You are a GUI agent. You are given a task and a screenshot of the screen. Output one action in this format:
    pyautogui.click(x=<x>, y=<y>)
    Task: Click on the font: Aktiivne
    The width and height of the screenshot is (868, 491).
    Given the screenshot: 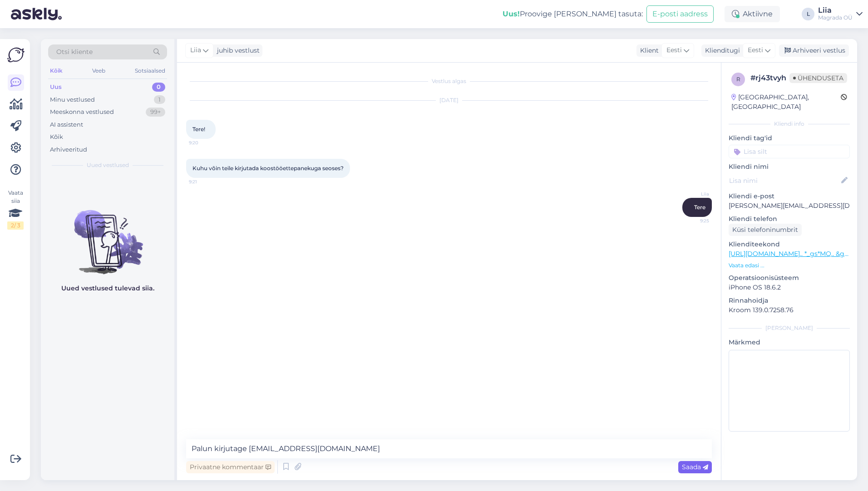 What is the action you would take?
    pyautogui.click(x=758, y=14)
    